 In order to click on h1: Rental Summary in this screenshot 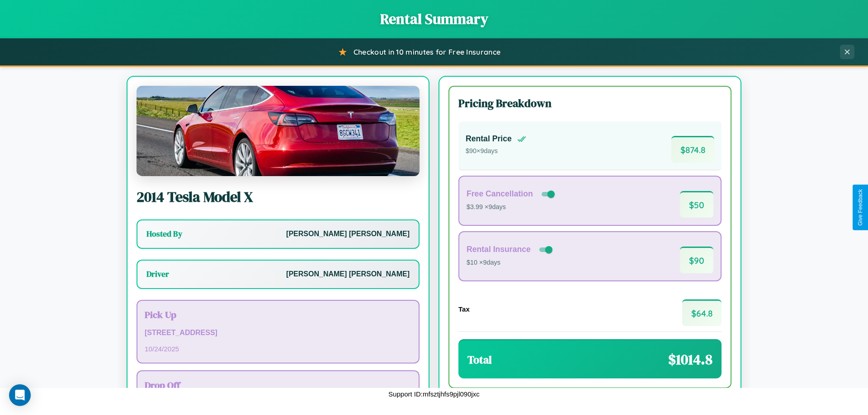, I will do `click(434, 19)`.